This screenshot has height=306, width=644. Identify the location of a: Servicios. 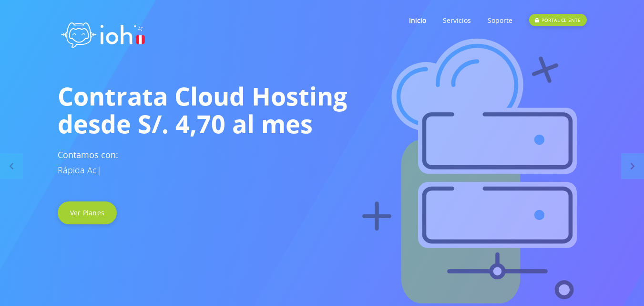
(456, 20).